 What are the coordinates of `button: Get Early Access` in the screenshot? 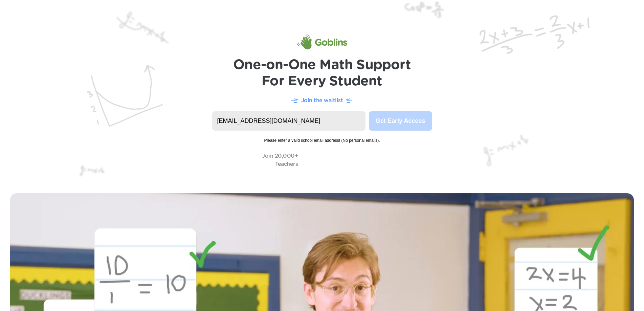 It's located at (400, 121).